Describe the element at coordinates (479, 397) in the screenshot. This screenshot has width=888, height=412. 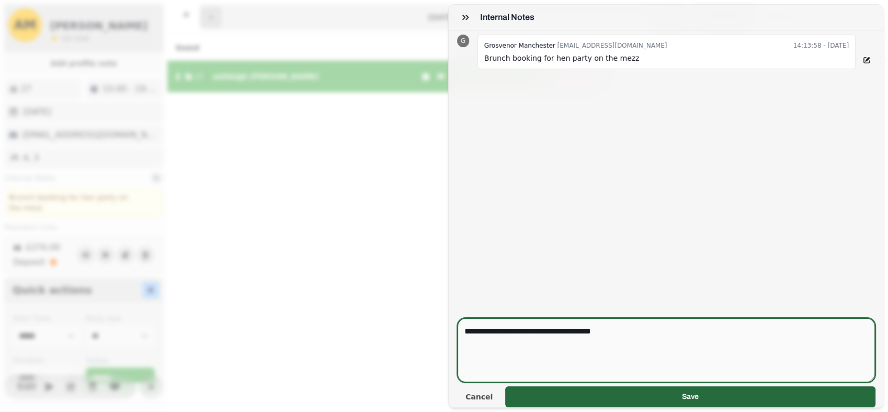
I see `span: Cancel` at that location.